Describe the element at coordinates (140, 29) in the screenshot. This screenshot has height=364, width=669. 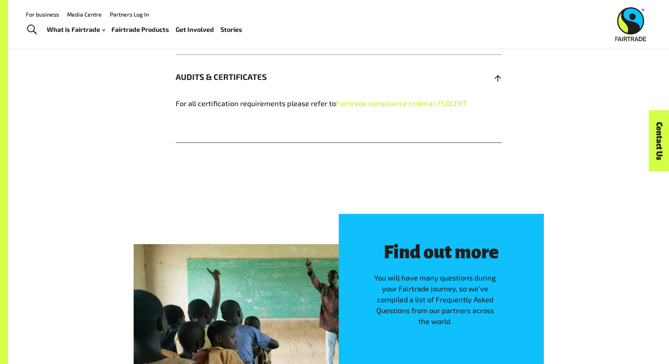
I see `a: Fairtrade Products` at that location.